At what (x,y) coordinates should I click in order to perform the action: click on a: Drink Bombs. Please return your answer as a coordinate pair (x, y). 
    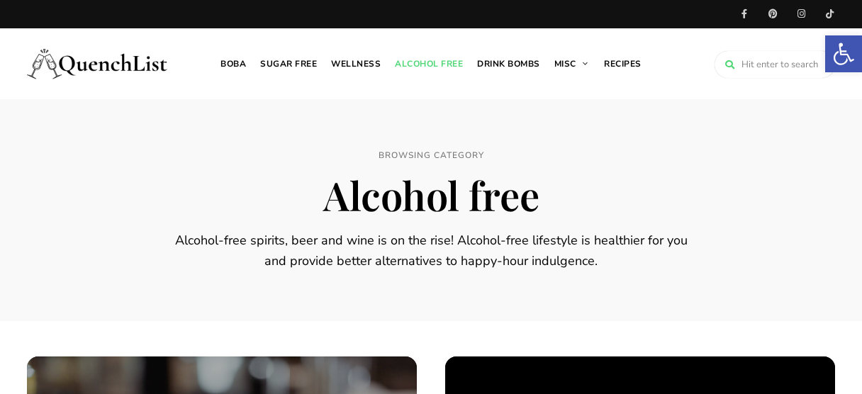
    Looking at the image, I should click on (508, 64).